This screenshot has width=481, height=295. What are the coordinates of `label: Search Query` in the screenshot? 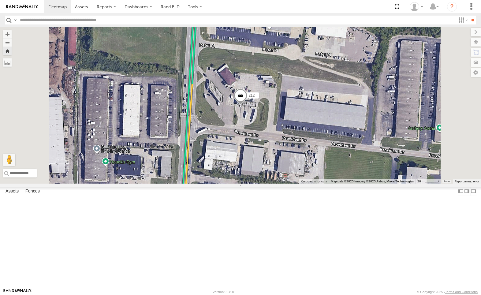 It's located at (15, 20).